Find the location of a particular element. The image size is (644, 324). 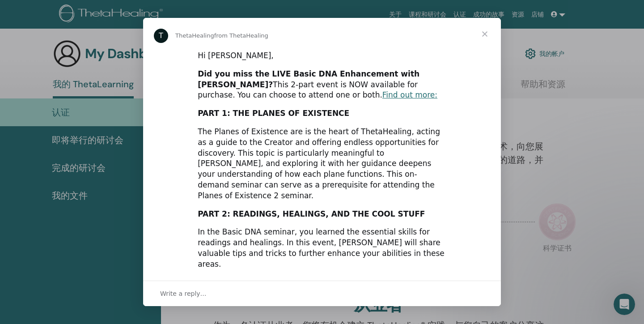

a: Find out more: is located at coordinates (410, 95).